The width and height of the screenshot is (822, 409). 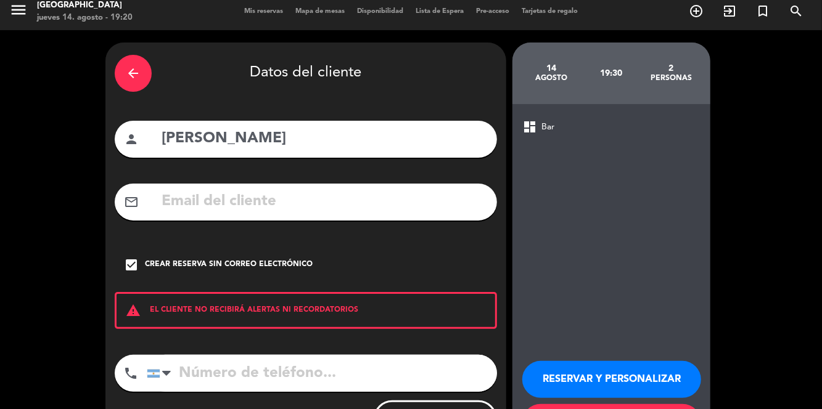 I want to click on div: personas, so click(x=671, y=78).